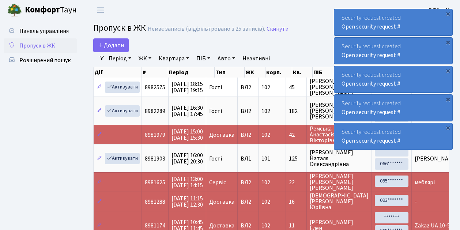 Image resolution: width=460 pixels, height=230 pixels. Describe the element at coordinates (434, 226) in the screenshot. I see `span: Zakaz UA 10-53` at that location.